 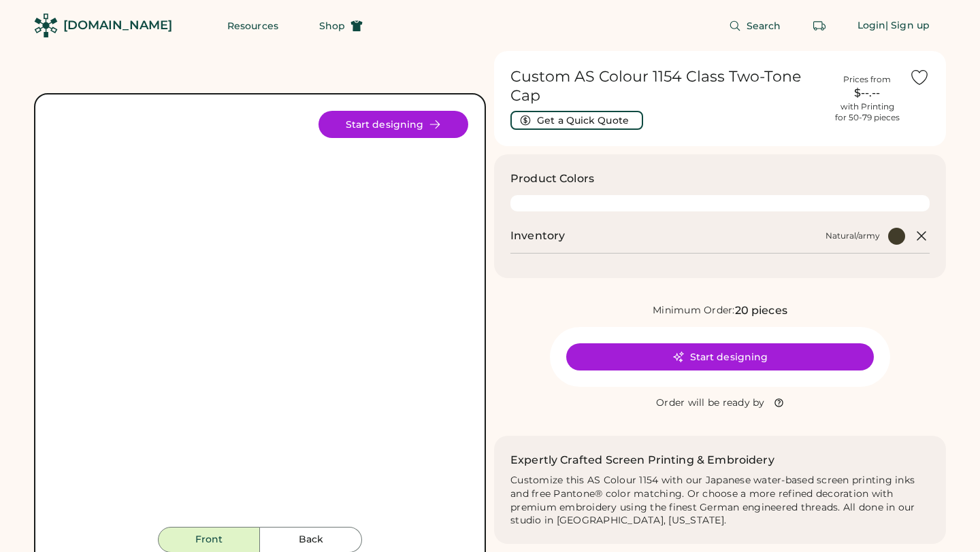 I want to click on div: Customize this AS Colour 1154 with our Japanese water-based screen printing inks and free Pantone..., so click(x=720, y=501).